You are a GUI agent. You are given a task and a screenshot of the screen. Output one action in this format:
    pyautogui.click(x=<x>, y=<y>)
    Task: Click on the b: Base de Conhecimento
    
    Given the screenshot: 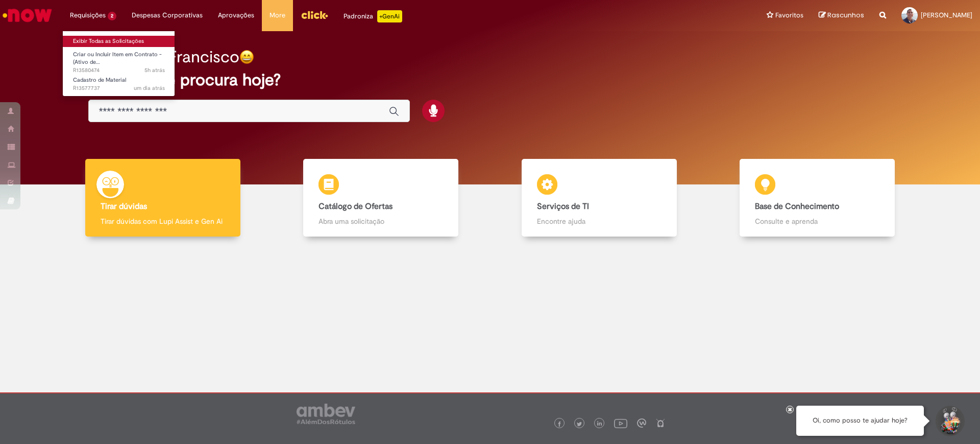 What is the action you would take?
    pyautogui.click(x=797, y=206)
    